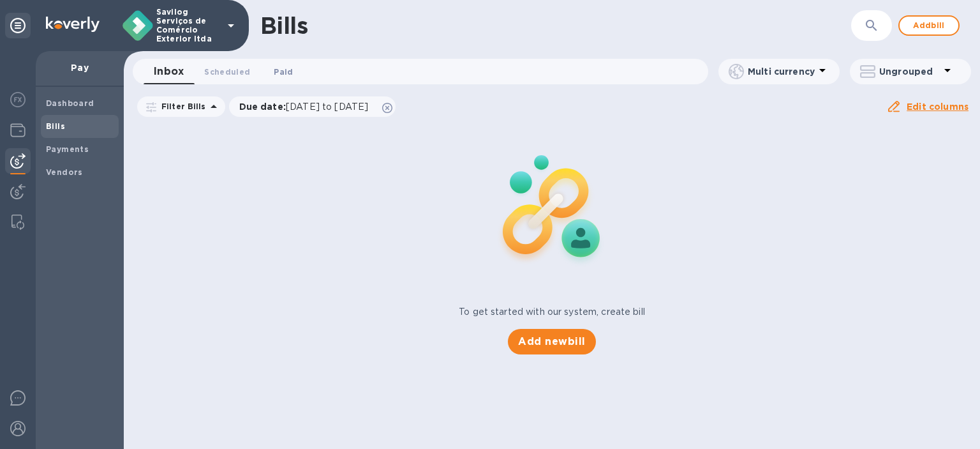 The height and width of the screenshot is (449, 980). What do you see at coordinates (18, 130) in the screenshot?
I see `img: Wallets` at bounding box center [18, 130].